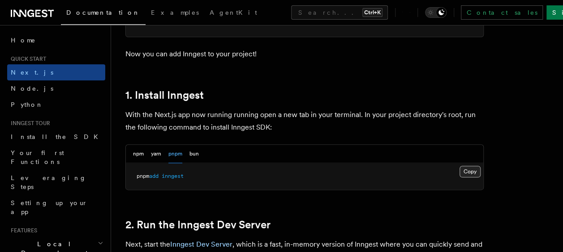 This screenshot has width=563, height=252. What do you see at coordinates (22, 231) in the screenshot?
I see `span: Features` at bounding box center [22, 231].